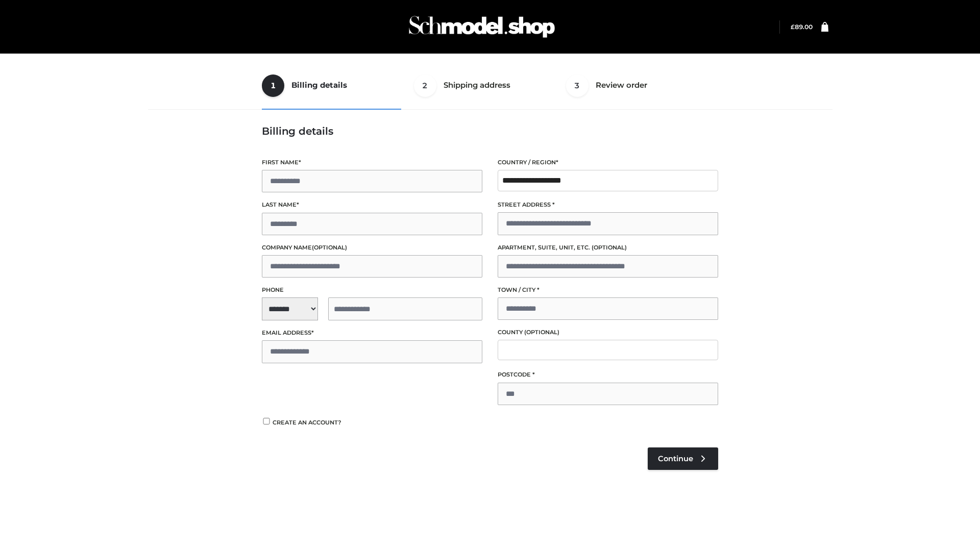 The width and height of the screenshot is (980, 551). What do you see at coordinates (676, 459) in the screenshot?
I see `span: Continue` at bounding box center [676, 459].